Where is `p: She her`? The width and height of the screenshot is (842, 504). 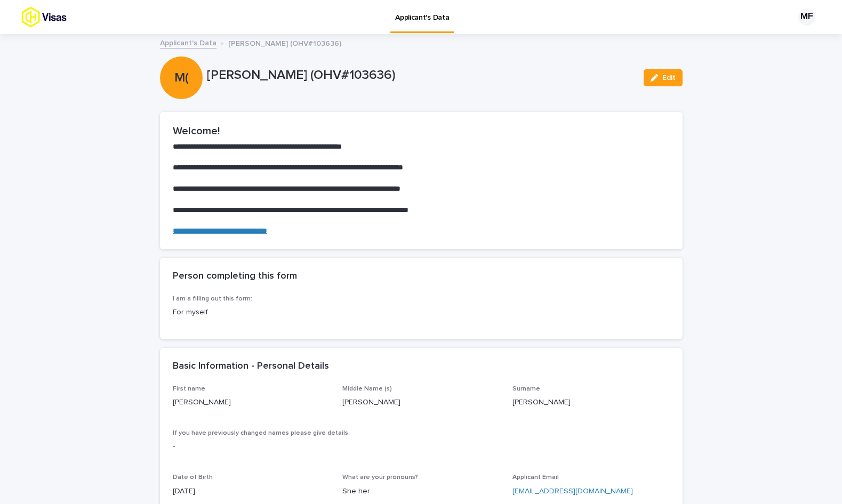 p: She her is located at coordinates (421, 491).